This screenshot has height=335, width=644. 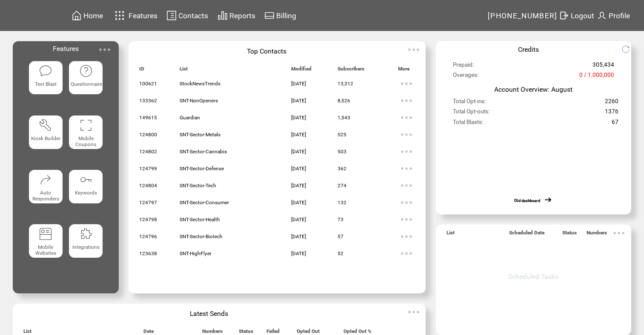 I want to click on img: home.svg, so click(x=76, y=16).